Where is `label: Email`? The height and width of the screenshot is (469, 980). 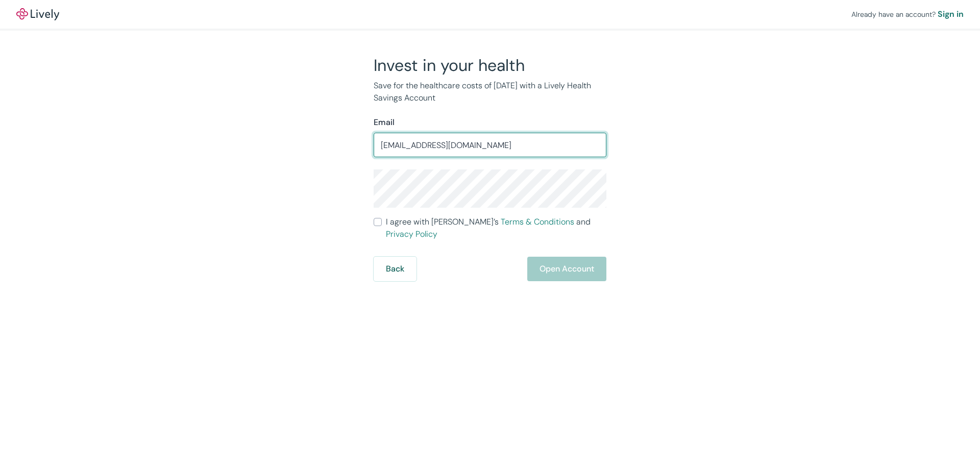 label: Email is located at coordinates (384, 123).